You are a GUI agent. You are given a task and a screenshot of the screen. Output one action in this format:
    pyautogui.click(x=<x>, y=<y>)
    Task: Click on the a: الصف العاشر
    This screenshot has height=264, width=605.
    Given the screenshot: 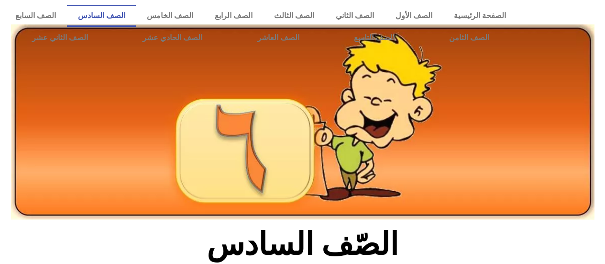 What is the action you would take?
    pyautogui.click(x=279, y=38)
    